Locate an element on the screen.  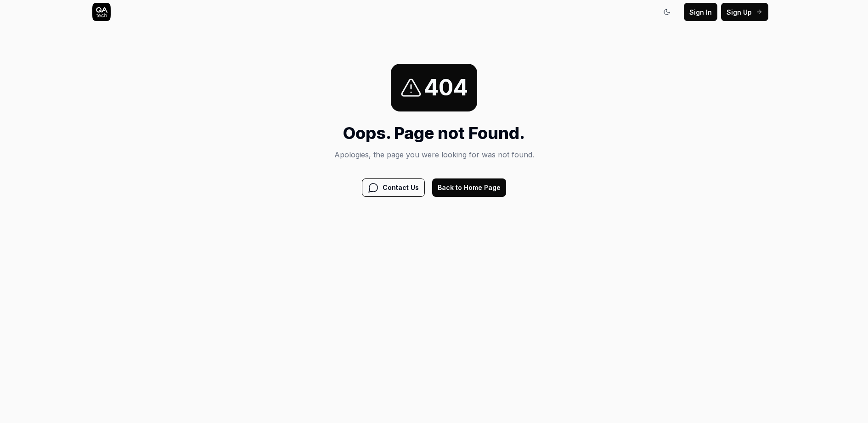
a: Sign In is located at coordinates (700, 12).